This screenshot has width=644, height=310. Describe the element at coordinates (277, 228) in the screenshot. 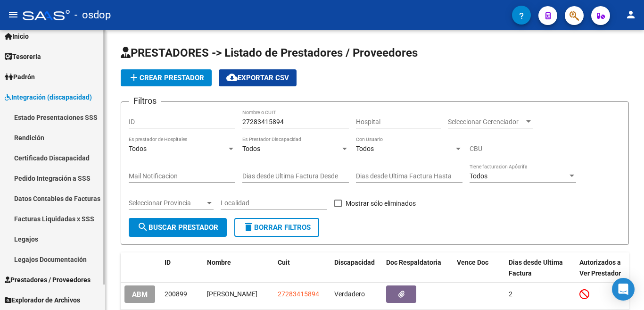

I see `button: Borrar Filtros` at that location.